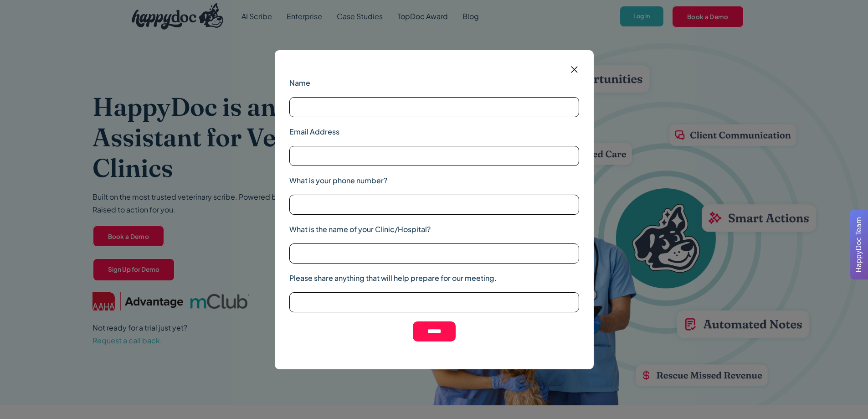 The height and width of the screenshot is (419, 868). Describe the element at coordinates (434, 181) in the screenshot. I see `label: What is your phone number?` at that location.